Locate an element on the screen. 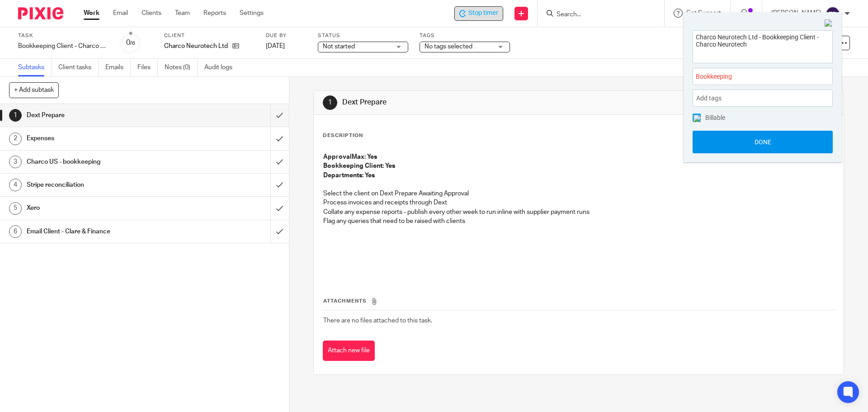 The height and width of the screenshot is (412, 868). h1: Stripe reconciliation is located at coordinates (105, 185).